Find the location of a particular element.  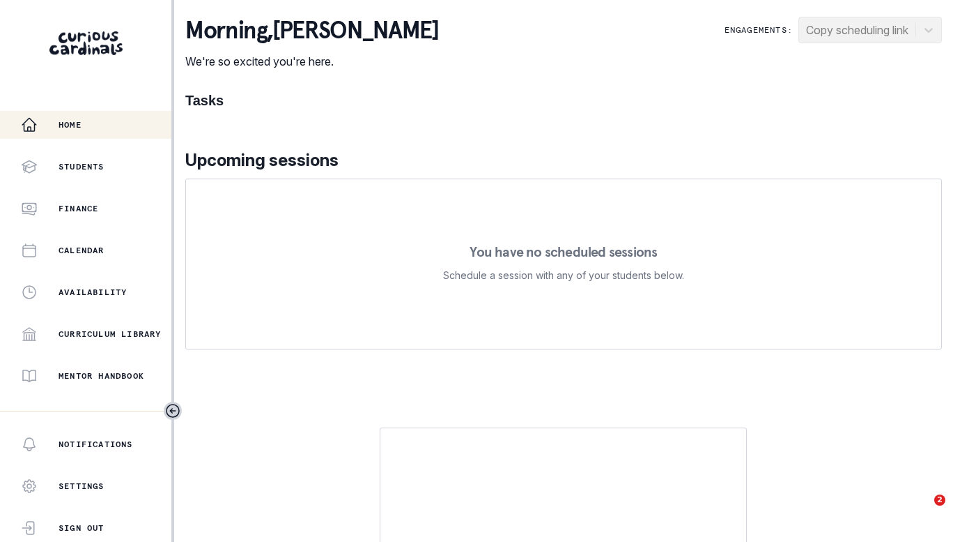

p: We're so excited you're here. is located at coordinates (312, 61).